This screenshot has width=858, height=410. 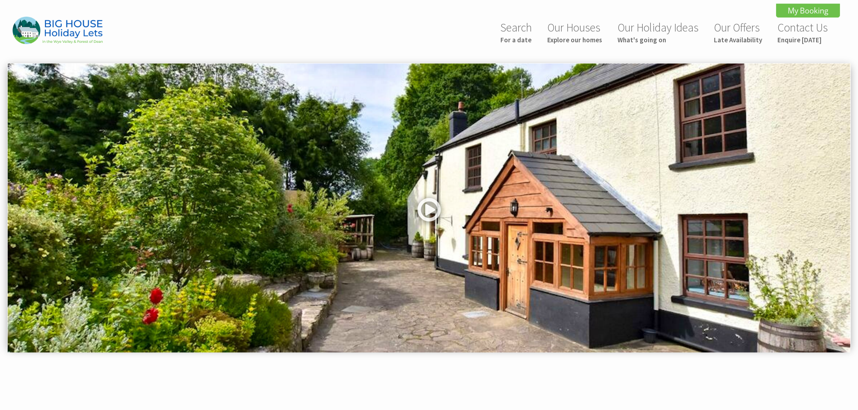 I want to click on a: My Booking, so click(x=808, y=10).